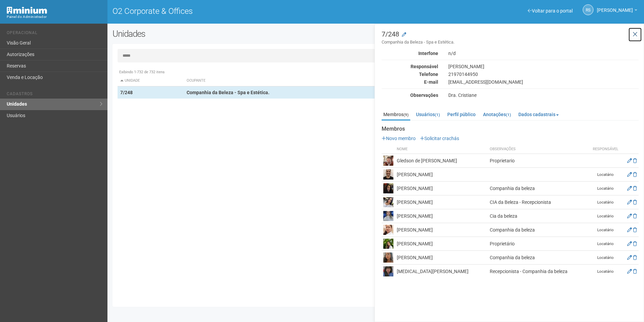  What do you see at coordinates (55, 34) in the screenshot?
I see `li: Operacional` at bounding box center [55, 34].